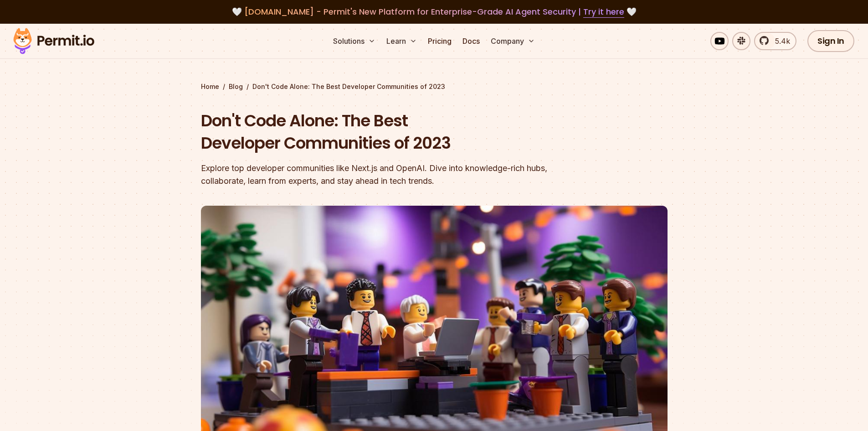 The height and width of the screenshot is (431, 868). What do you see at coordinates (210, 87) in the screenshot?
I see `a: Home` at bounding box center [210, 87].